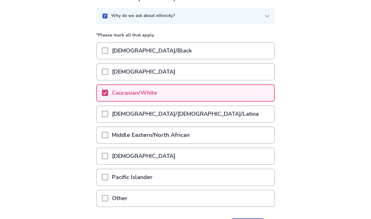 The image size is (371, 219). Describe the element at coordinates (151, 135) in the screenshot. I see `p: Middle Eastern/North African` at that location.